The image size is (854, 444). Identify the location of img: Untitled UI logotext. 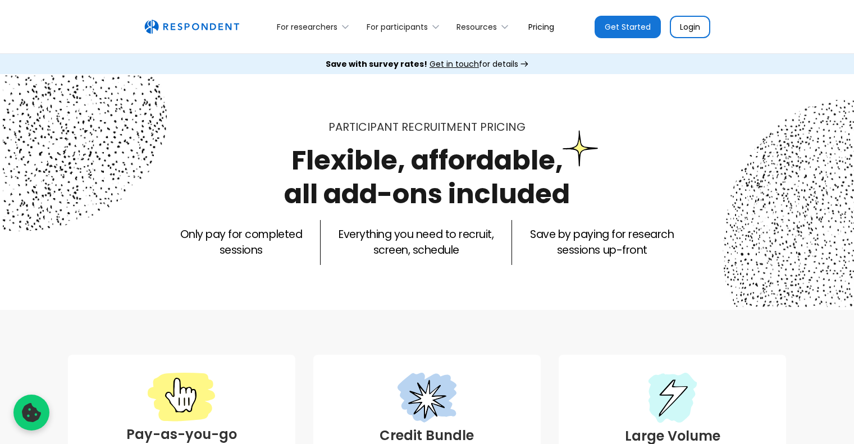
(191, 27).